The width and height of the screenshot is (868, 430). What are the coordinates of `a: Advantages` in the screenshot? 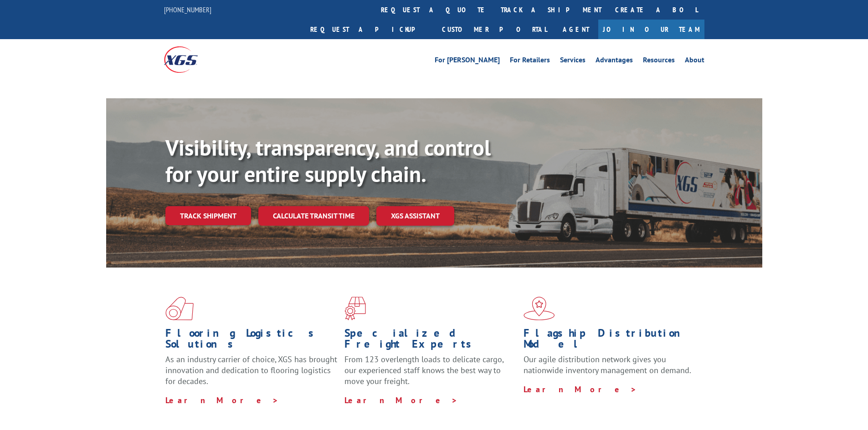 It's located at (614, 61).